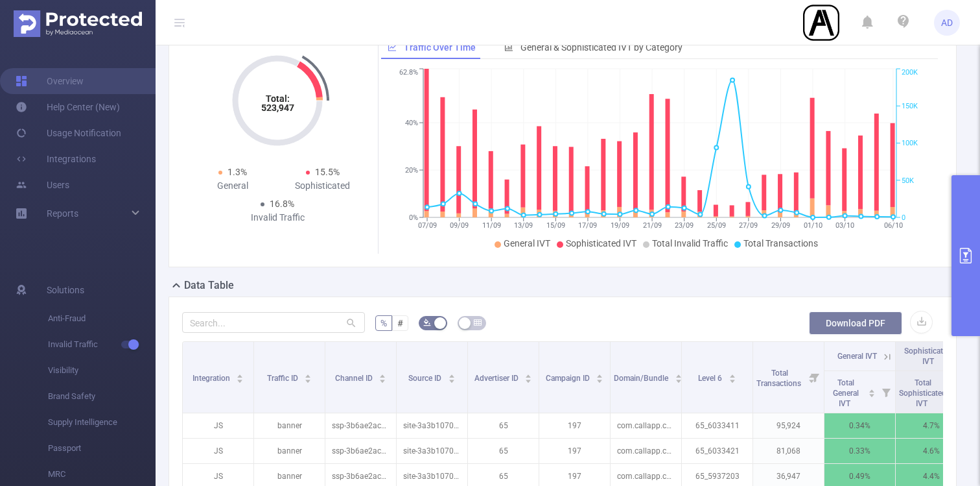  Describe the element at coordinates (102, 319) in the screenshot. I see `span: Anti-Fraud` at that location.